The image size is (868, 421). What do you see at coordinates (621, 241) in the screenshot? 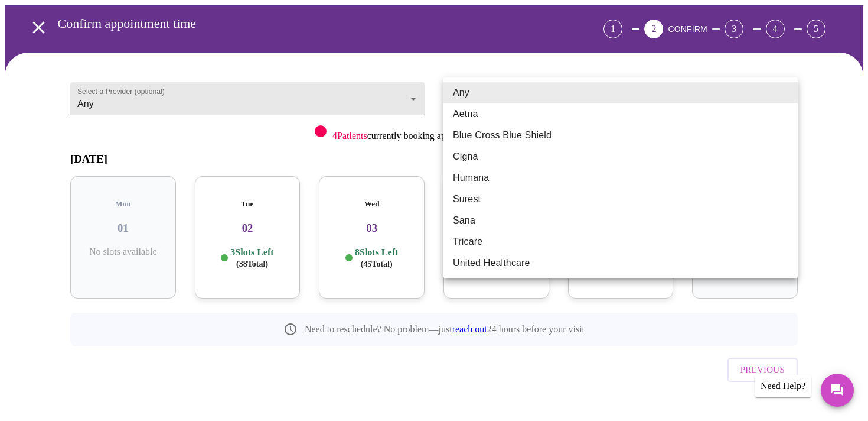
I see `li: Tricare` at bounding box center [621, 241].